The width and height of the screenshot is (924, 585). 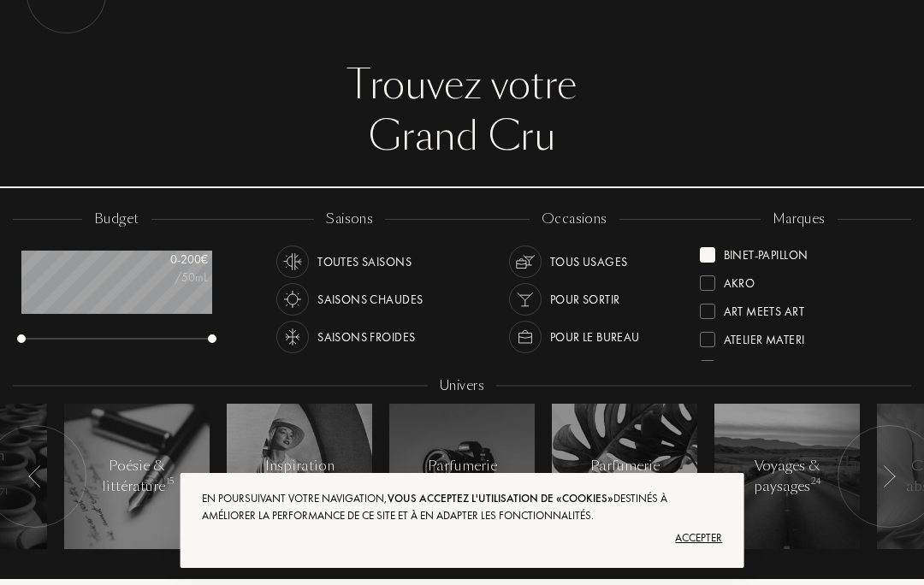 What do you see at coordinates (137, 476) in the screenshot?
I see `div: Poésie & littérature` at bounding box center [137, 476].